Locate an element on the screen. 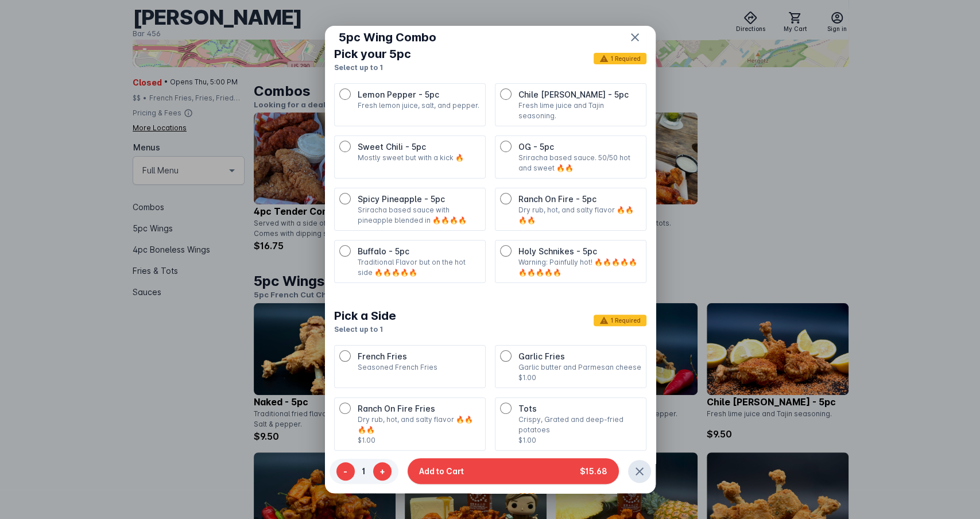 The height and width of the screenshot is (519, 980). p: Warning: Painfully hot! 🔥🔥🔥🔥🔥🔥🔥🔥🔥🔥 is located at coordinates (580, 267).